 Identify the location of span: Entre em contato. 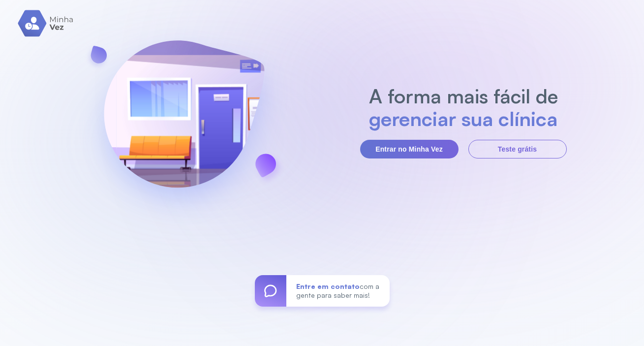
(328, 286).